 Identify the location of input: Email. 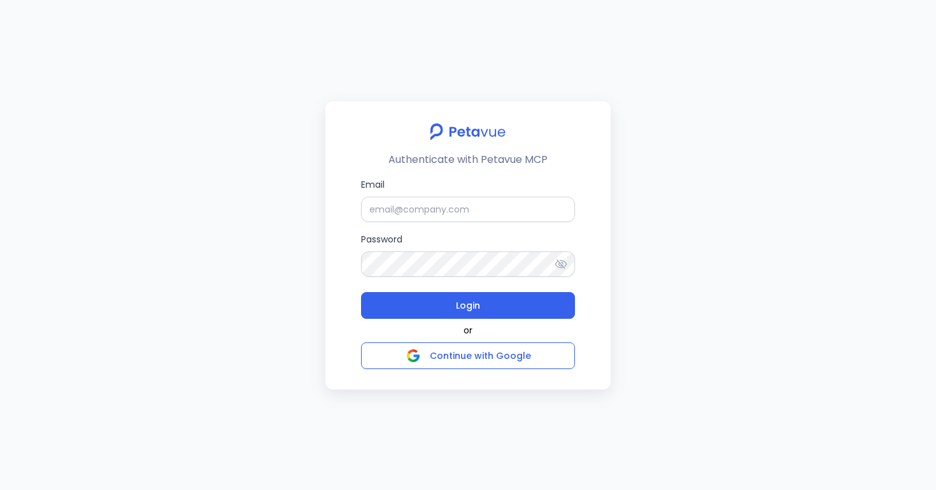
(468, 209).